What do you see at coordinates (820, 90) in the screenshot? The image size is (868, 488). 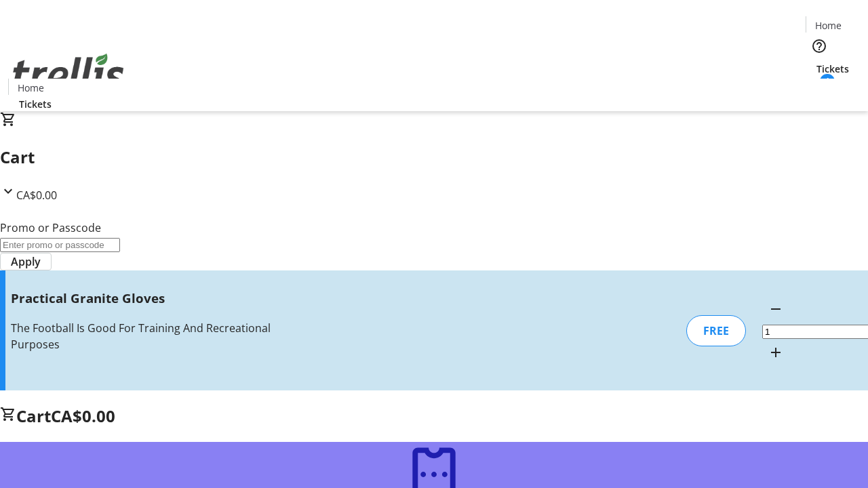 I see `button: Cart` at bounding box center [820, 90].